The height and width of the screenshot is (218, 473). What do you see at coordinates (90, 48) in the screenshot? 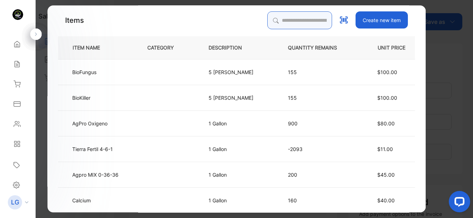
I see `p: ITEM NAME` at bounding box center [90, 48].